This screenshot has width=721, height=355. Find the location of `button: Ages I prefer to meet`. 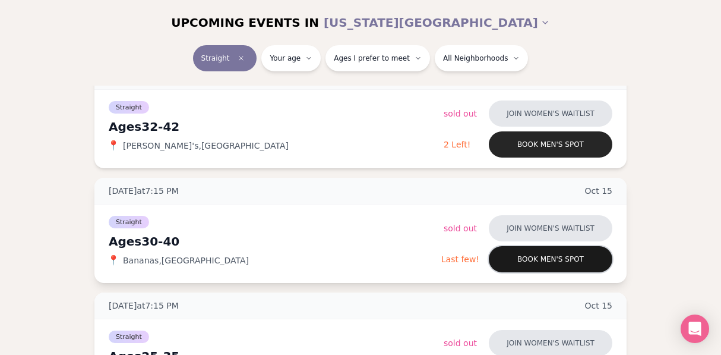

button: Ages I prefer to meet is located at coordinates (378, 58).